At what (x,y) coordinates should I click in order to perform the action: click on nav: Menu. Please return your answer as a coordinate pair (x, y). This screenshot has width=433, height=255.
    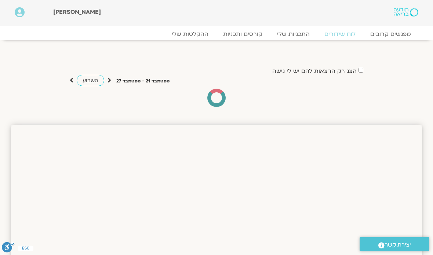
    Looking at the image, I should click on (216, 34).